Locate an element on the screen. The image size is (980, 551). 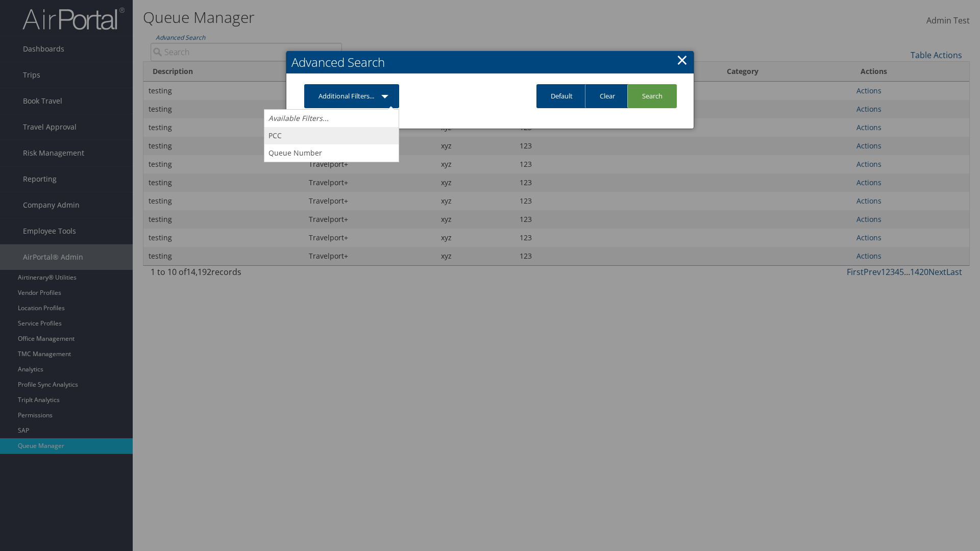
a: Queue Number is located at coordinates (332, 154).